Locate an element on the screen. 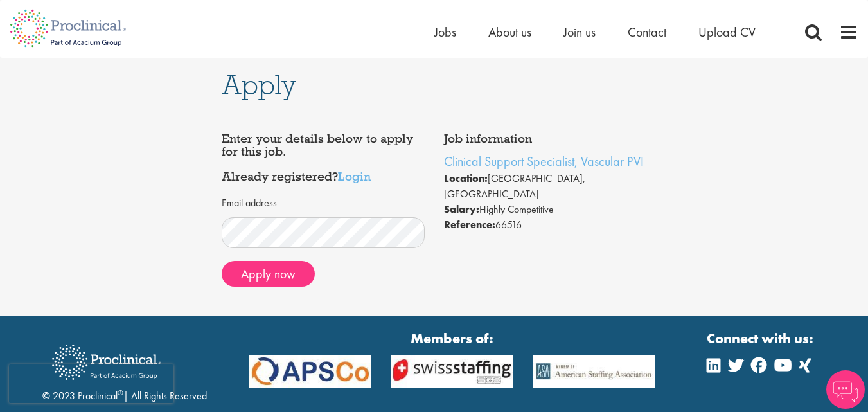 The width and height of the screenshot is (868, 412). a: About us is located at coordinates (510, 32).